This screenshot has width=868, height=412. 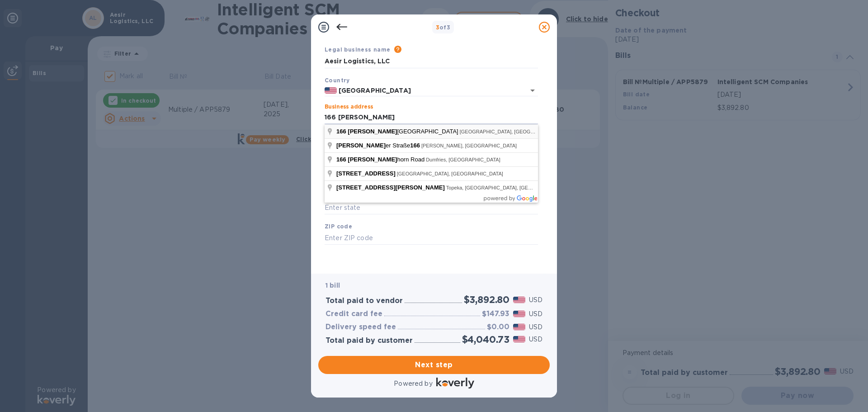 What do you see at coordinates (434, 365) in the screenshot?
I see `button: Next step` at bounding box center [434, 365].